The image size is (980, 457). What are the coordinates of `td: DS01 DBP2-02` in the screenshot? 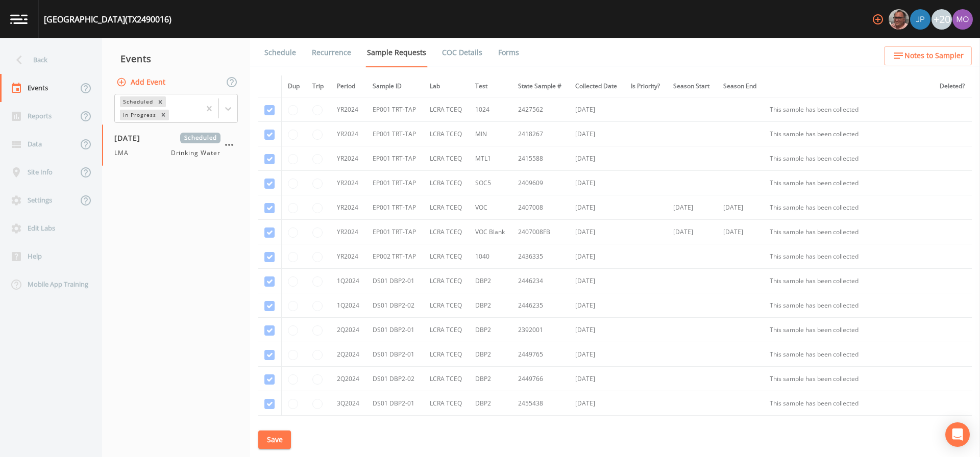 It's located at (395, 379).